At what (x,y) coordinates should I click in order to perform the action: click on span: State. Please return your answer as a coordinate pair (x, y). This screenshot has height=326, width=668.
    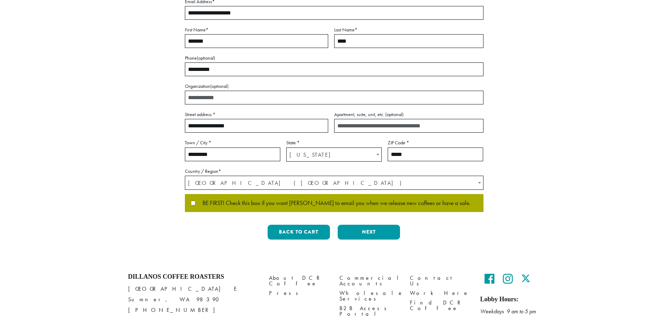
    Looking at the image, I should click on (334, 154).